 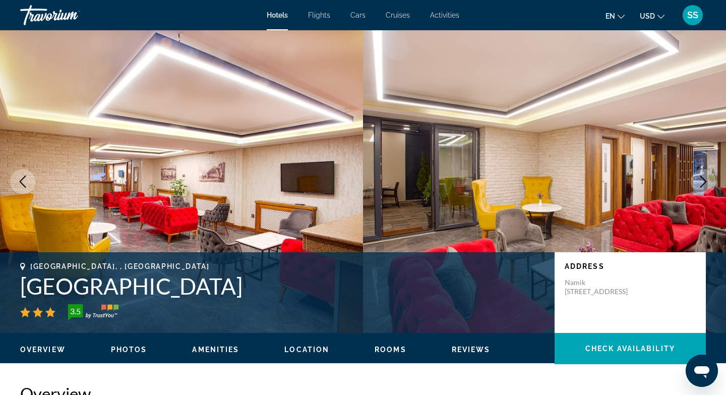 What do you see at coordinates (445, 15) in the screenshot?
I see `span: Activities` at bounding box center [445, 15].